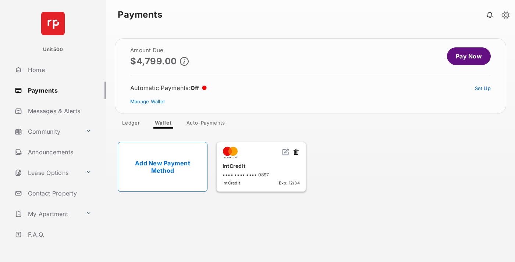  What do you see at coordinates (153, 61) in the screenshot?
I see `p: $4,799.00` at bounding box center [153, 61].